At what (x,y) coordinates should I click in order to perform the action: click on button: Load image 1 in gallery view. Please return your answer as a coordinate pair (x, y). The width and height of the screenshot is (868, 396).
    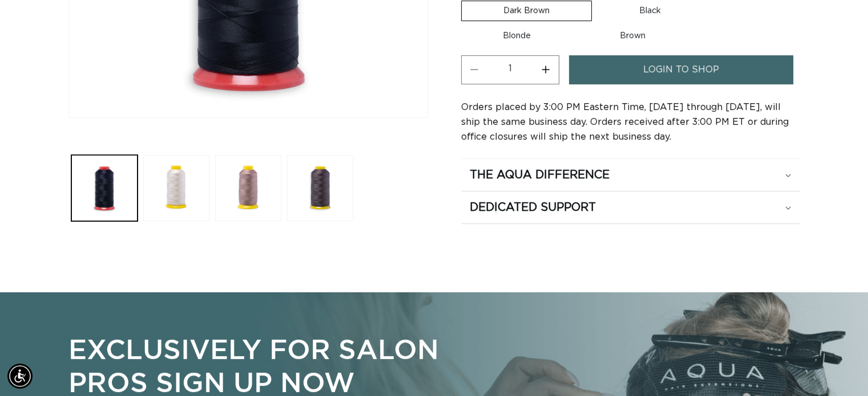
    Looking at the image, I should click on (104, 188).